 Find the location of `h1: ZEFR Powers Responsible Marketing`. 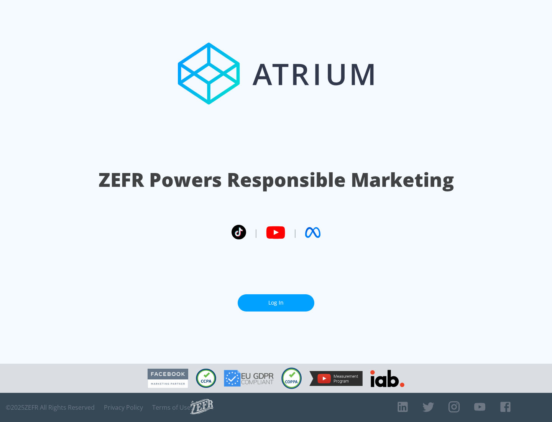

h1: ZEFR Powers Responsible Marketing is located at coordinates (276, 179).